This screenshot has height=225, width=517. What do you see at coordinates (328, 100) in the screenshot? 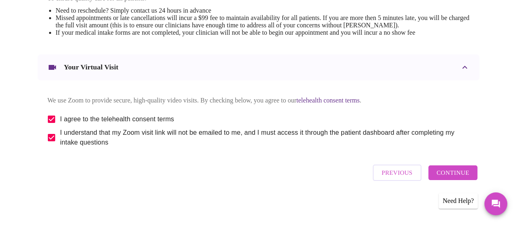
I see `a: telehealth consent terms` at bounding box center [328, 100].